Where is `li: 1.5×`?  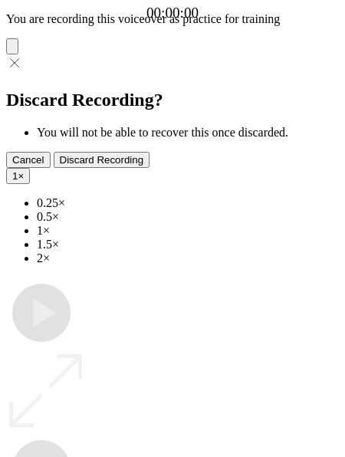
li: 1.5× is located at coordinates (188, 244).